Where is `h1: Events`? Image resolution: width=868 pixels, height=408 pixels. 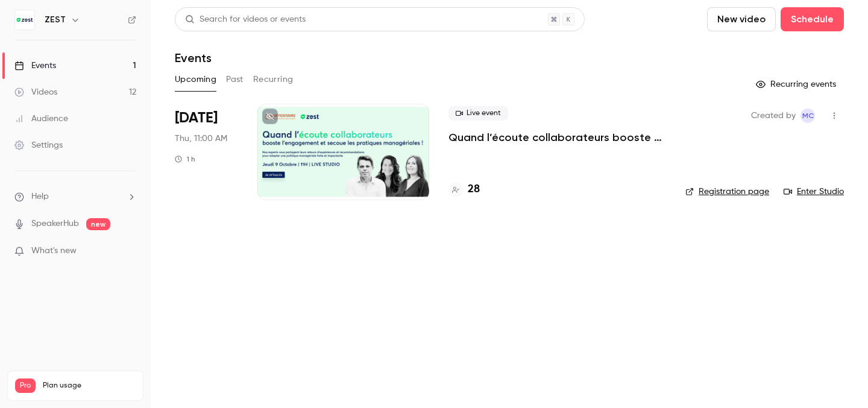 h1: Events is located at coordinates (193, 58).